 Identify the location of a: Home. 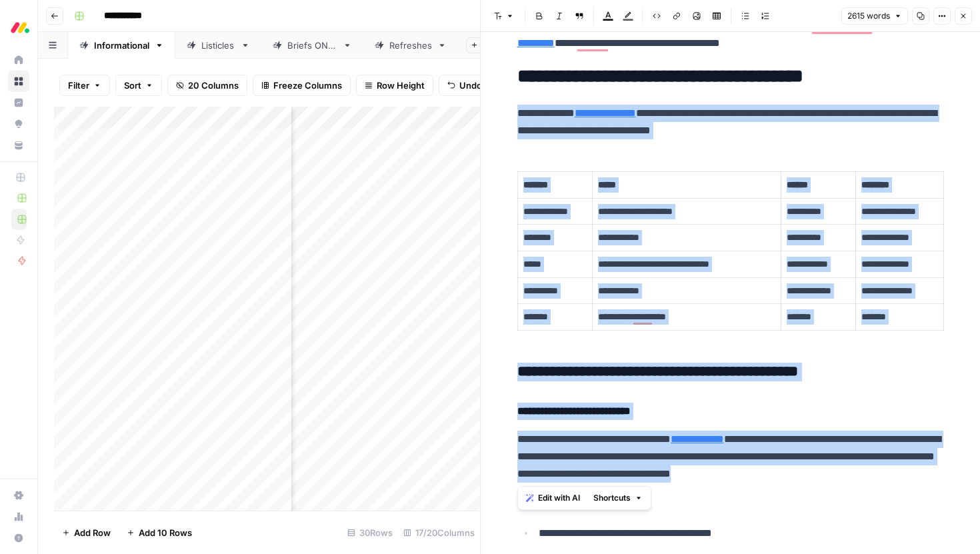
(19, 60).